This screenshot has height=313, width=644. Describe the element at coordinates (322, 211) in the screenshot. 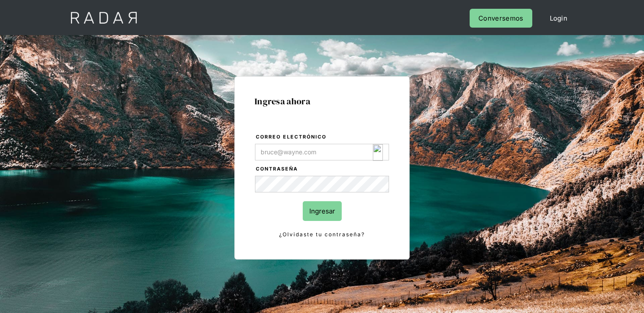

I see `input: Ingresar` at that location.